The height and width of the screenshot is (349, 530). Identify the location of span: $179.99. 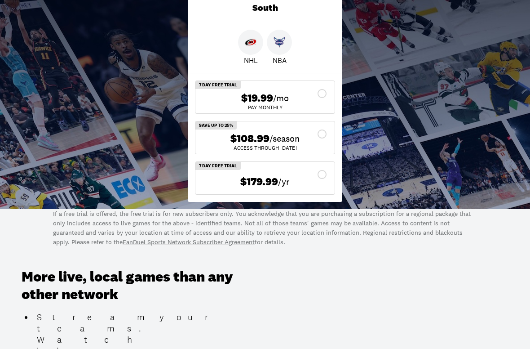
(259, 182).